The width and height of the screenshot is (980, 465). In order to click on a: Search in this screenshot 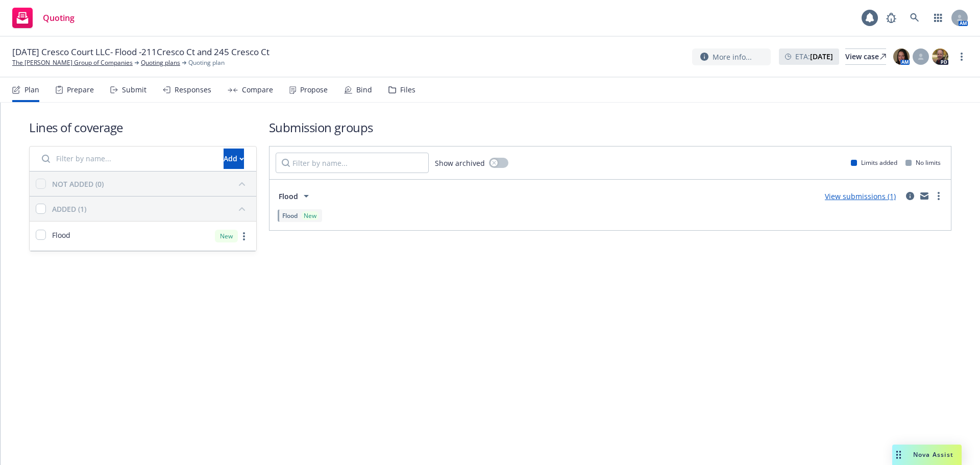, I will do `click(915, 18)`.